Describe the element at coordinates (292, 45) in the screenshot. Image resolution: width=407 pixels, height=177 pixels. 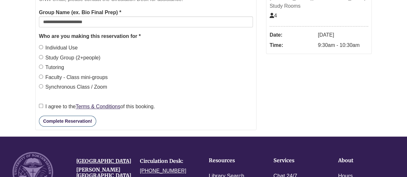
I see `dt: Time:` at that location.